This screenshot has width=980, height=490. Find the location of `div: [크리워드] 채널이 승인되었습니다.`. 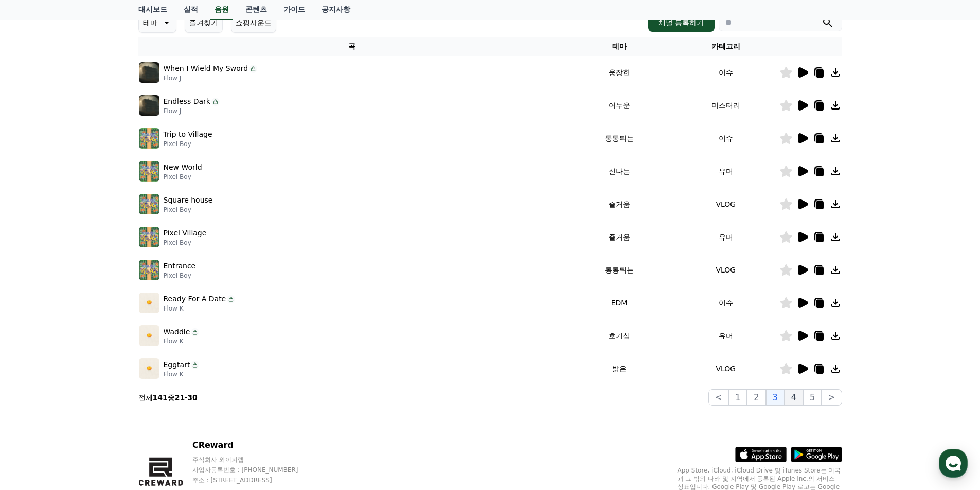

div: [크리워드] 채널이 승인되었습니다. is located at coordinates (102, 184).